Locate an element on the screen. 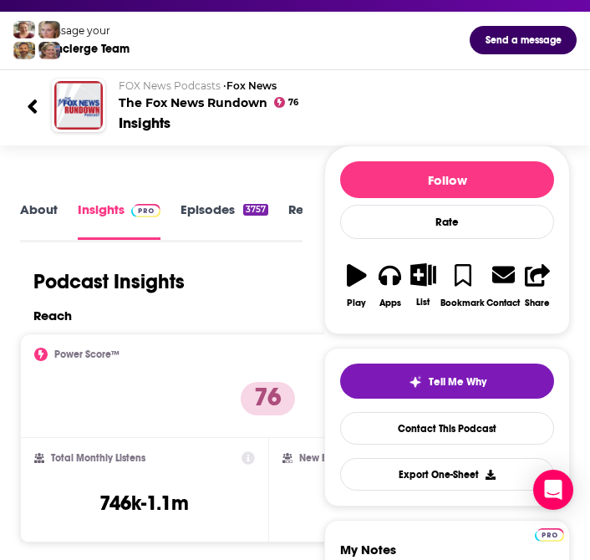  h2: New Episode Listens is located at coordinates (345, 458).